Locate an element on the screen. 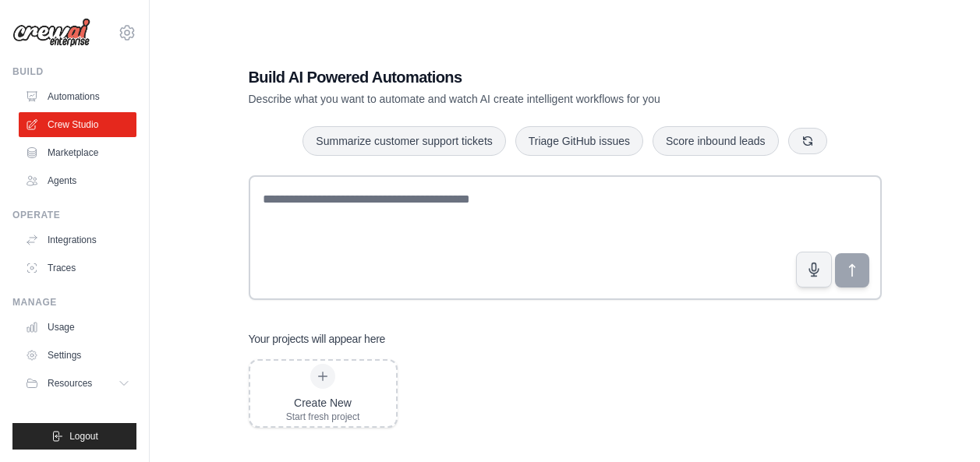  a: Settings is located at coordinates (77, 356).